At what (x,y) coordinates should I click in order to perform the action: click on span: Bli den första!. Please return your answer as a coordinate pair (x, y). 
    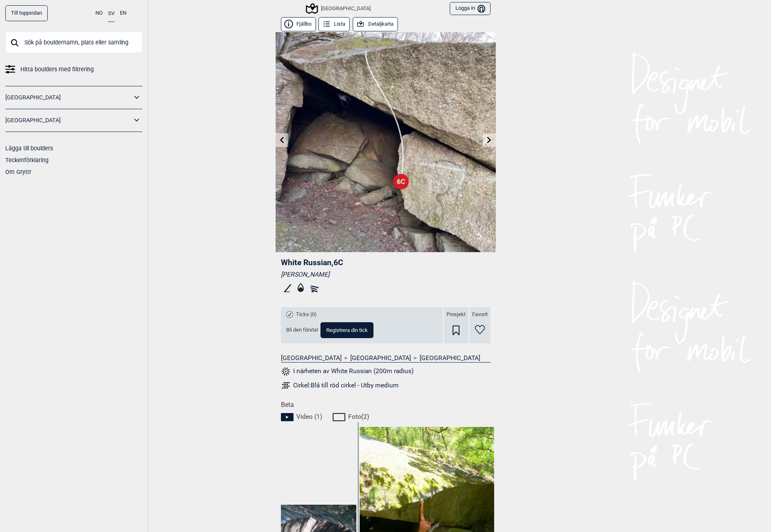
    Looking at the image, I should click on (302, 330).